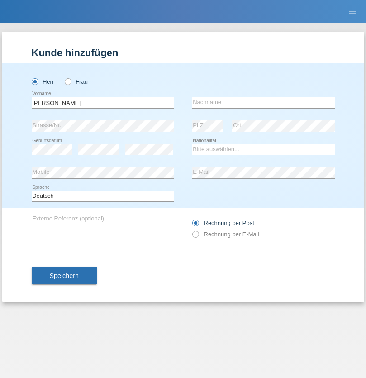  Describe the element at coordinates (76, 81) in the screenshot. I see `label: Frau` at that location.